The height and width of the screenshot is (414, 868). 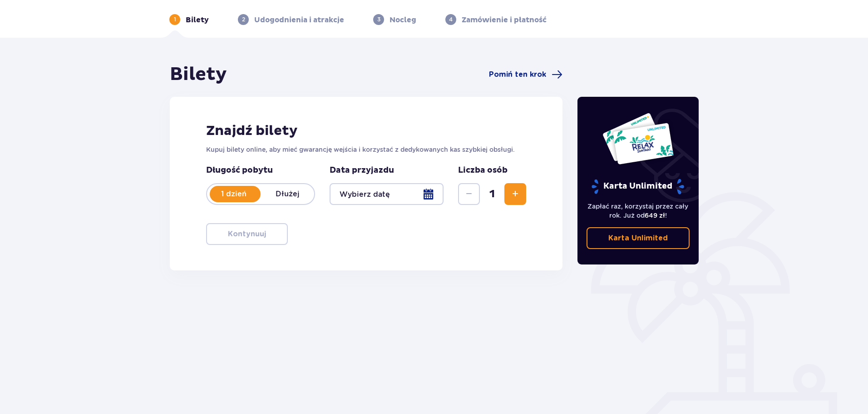 What do you see at coordinates (518, 74) in the screenshot?
I see `span: Pomiń ten krok` at bounding box center [518, 74].